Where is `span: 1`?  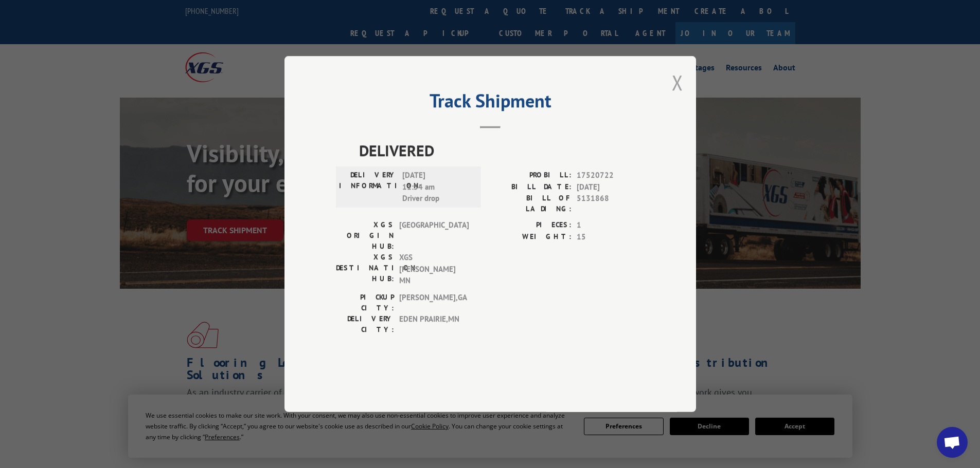
span: 1 is located at coordinates (610, 225).